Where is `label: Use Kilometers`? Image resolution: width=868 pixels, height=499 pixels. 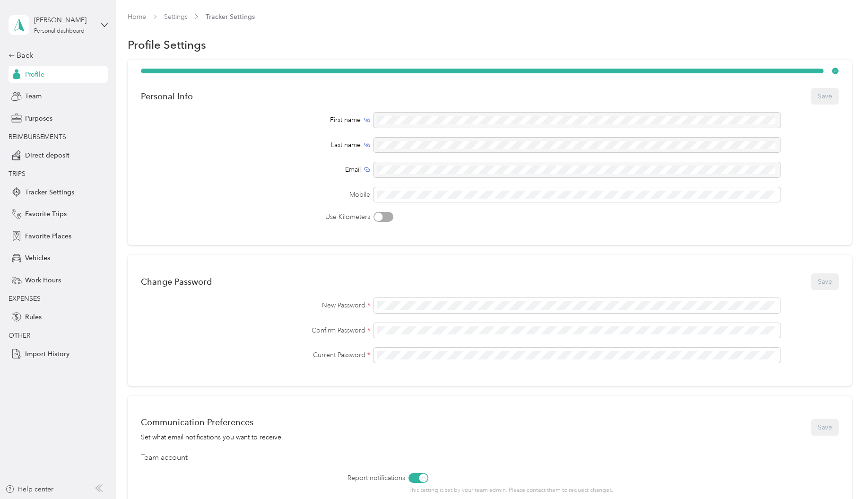
label: Use Kilometers is located at coordinates (255, 217).